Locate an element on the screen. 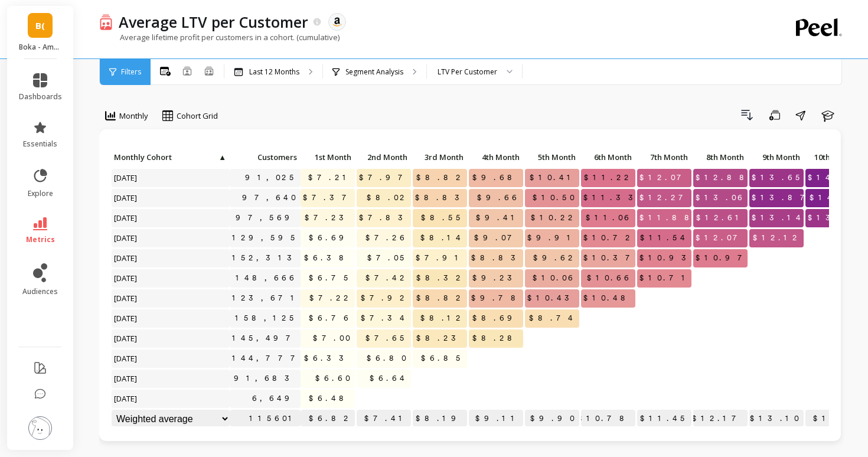  span: $9.68 is located at coordinates (496, 178).